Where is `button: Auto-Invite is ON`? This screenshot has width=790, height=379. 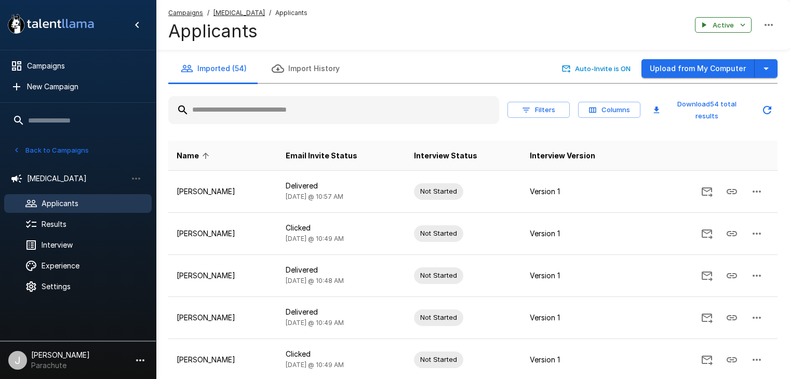 button: Auto-Invite is ON is located at coordinates (596, 69).